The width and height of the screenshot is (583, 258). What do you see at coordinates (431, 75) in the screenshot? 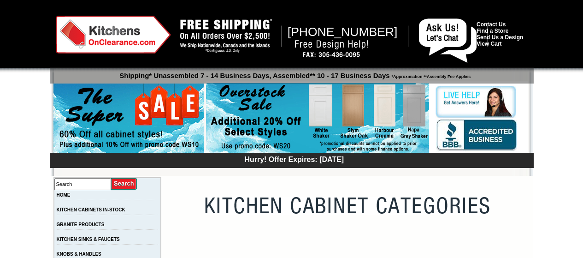
I see `span: *Approximation **Assembly Fee Applies` at bounding box center [431, 75].